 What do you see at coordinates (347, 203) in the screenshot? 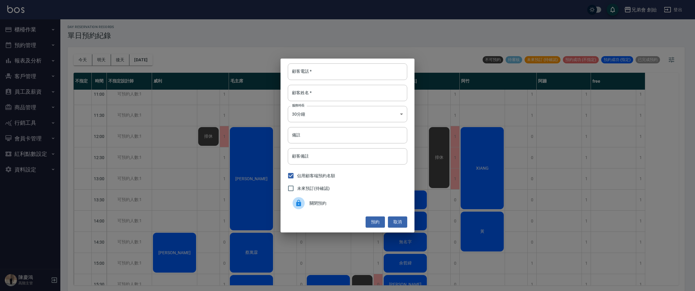
I see `div: 關閉預約` at bounding box center [347, 203].